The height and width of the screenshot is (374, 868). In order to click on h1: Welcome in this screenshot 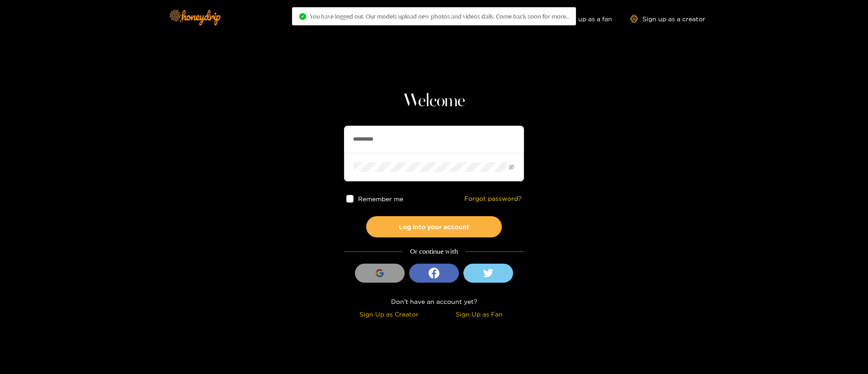, I will do `click(434, 101)`.